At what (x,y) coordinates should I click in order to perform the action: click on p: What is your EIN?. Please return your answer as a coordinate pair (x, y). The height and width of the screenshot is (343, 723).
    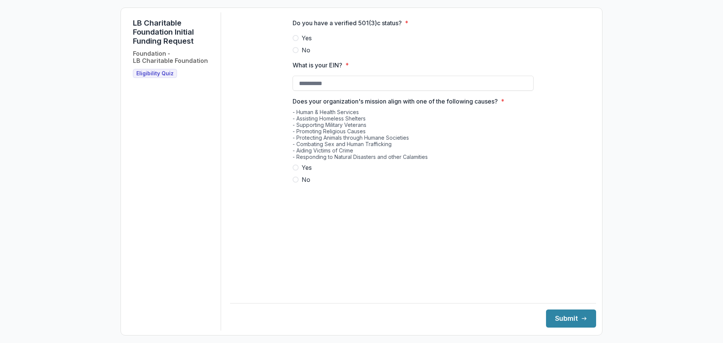
    Looking at the image, I should click on (318, 65).